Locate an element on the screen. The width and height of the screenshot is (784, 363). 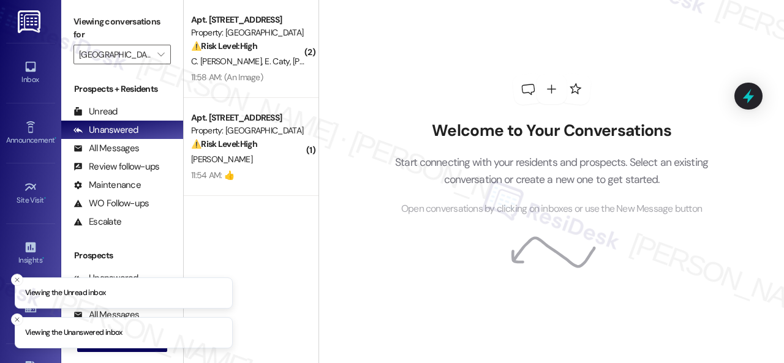
input: All communities is located at coordinates (115, 55).